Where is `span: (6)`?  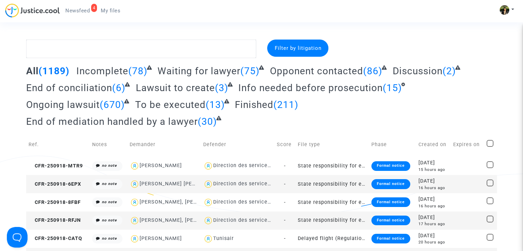
span: (6) is located at coordinates (119, 88).